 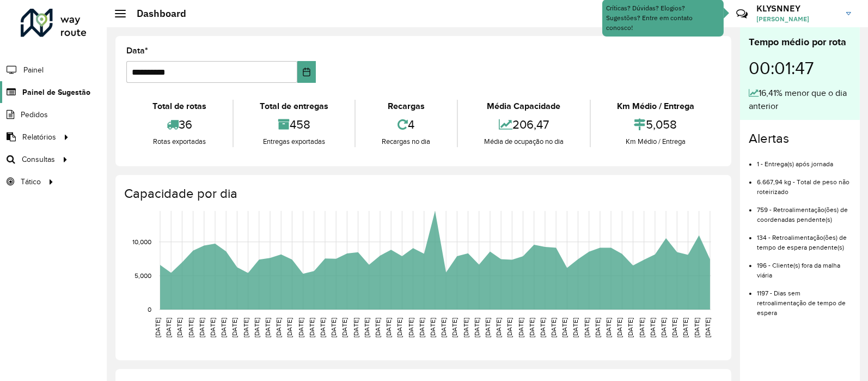 What do you see at coordinates (524, 142) in the screenshot?
I see `div: Média de ocupação no dia` at bounding box center [524, 142].